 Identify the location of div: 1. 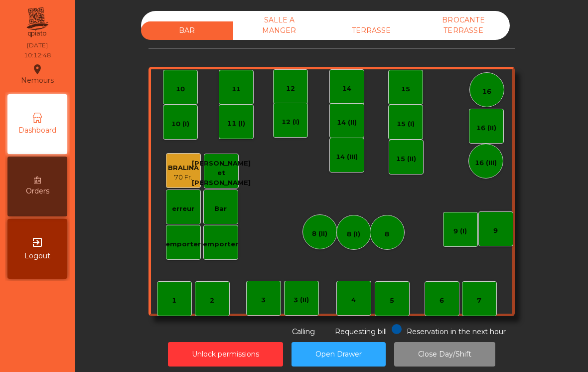
(174, 301).